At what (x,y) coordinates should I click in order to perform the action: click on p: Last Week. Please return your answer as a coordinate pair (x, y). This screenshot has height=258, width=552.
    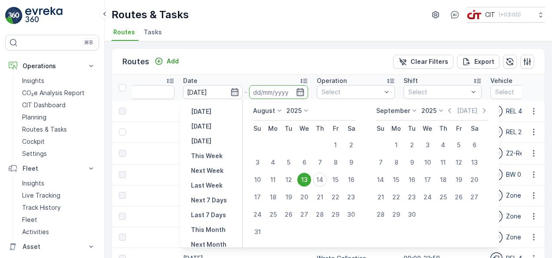
    Looking at the image, I should click on (207, 185).